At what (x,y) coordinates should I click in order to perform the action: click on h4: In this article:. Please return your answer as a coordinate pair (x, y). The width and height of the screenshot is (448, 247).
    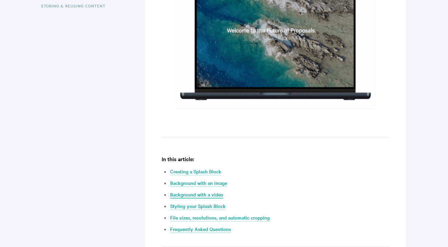
    Looking at the image, I should click on (276, 159).